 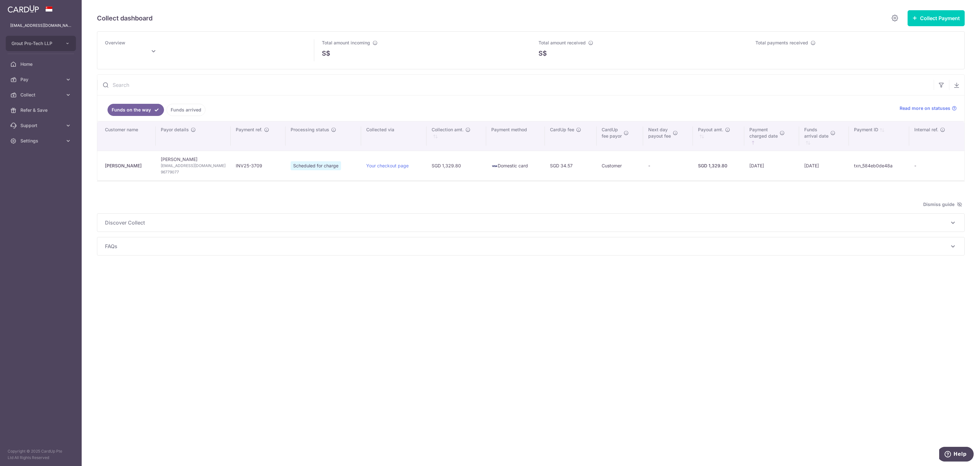 I want to click on th: Payment ID: activate to sort column ascending, so click(x=879, y=136).